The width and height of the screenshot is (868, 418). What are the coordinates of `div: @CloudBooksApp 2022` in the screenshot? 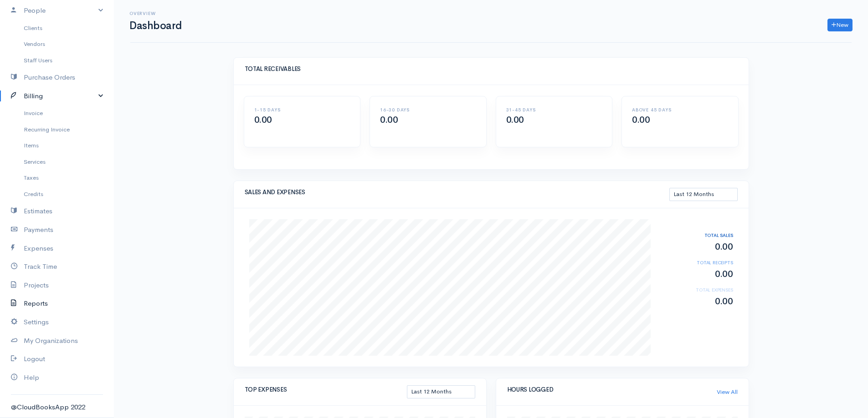 It's located at (57, 407).